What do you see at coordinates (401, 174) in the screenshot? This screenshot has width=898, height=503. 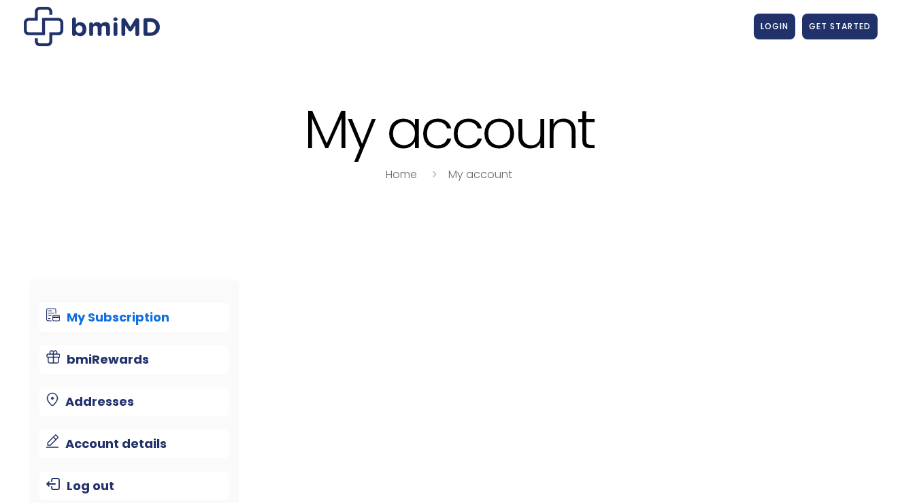 I see `a: Home` at bounding box center [401, 174].